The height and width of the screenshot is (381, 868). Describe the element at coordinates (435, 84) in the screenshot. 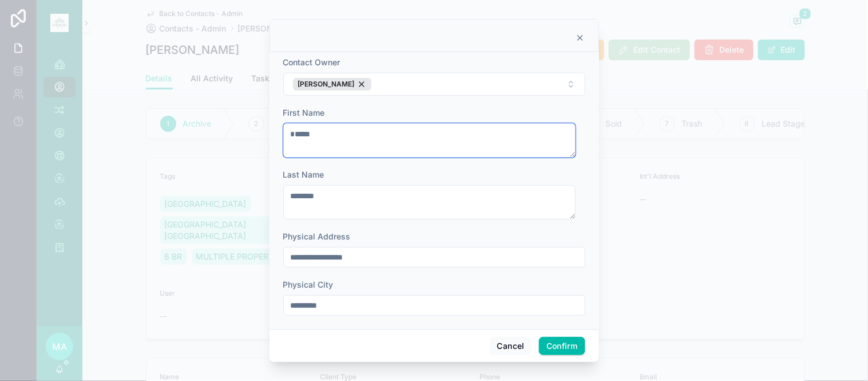

I see `button: Select Button` at that location.